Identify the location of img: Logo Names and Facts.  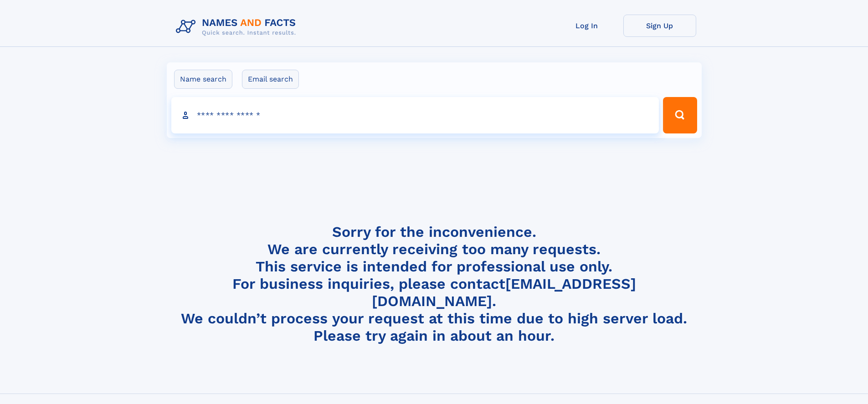
(238, 27).